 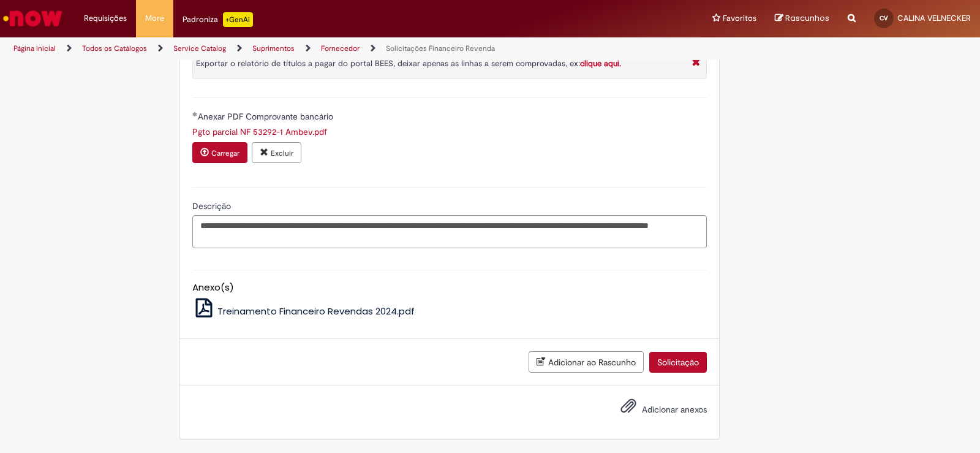 What do you see at coordinates (217, 20) in the screenshot?
I see `div: Padroniza` at bounding box center [217, 20].